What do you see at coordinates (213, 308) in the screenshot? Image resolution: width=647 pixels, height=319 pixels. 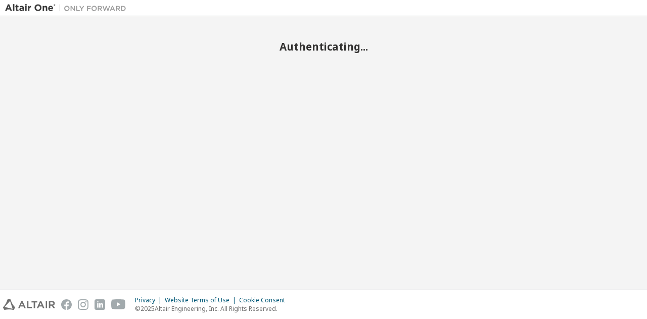 I see `p: © 2025 Altair Engineering, Inc. All Rights Reserved.` at bounding box center [213, 308].